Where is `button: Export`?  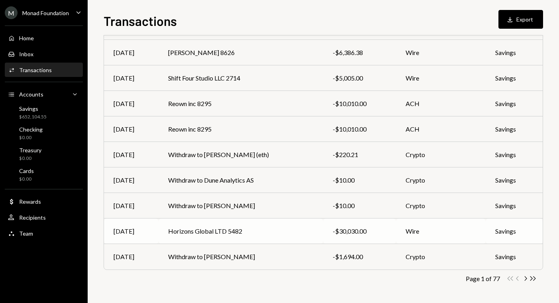
button: Export is located at coordinates (521, 19).